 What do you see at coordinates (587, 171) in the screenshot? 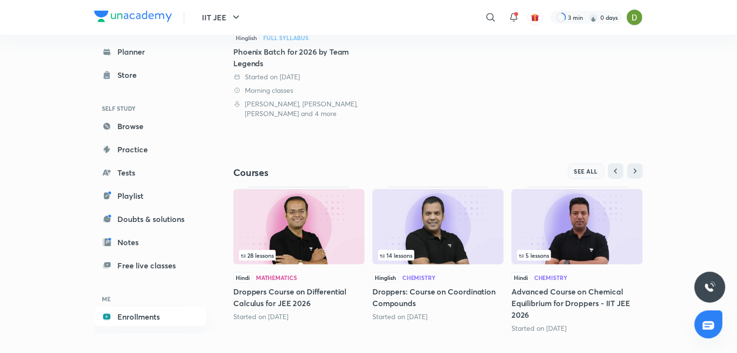
I see `span: SEE ALL` at bounding box center [587, 171].